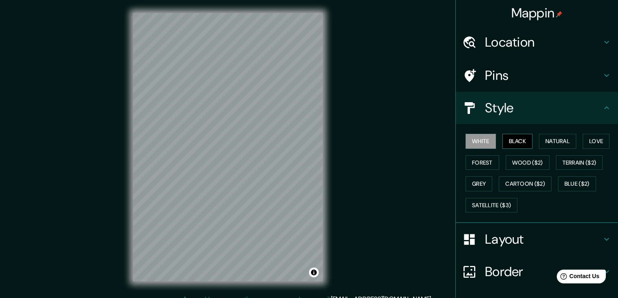 The image size is (618, 298). Describe the element at coordinates (537, 75) in the screenshot. I see `div: Pins` at that location.